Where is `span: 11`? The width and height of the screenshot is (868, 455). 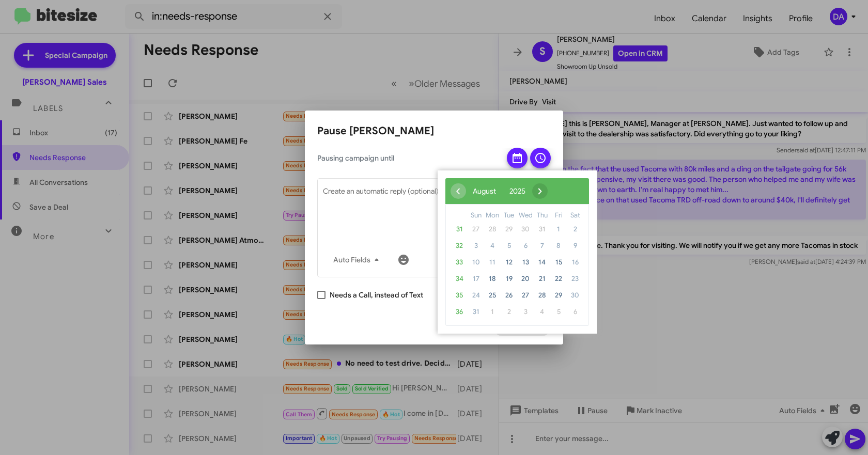
span: 11 is located at coordinates (492, 262).